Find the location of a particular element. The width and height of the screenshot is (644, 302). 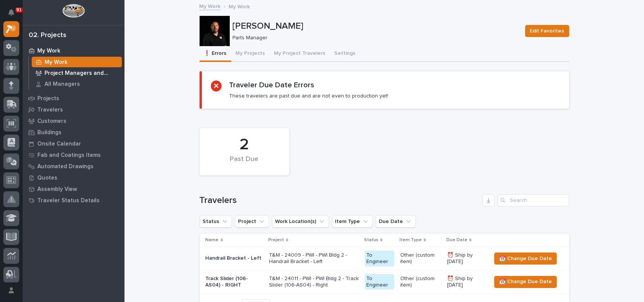

button: My Project Travelers is located at coordinates (300, 54).